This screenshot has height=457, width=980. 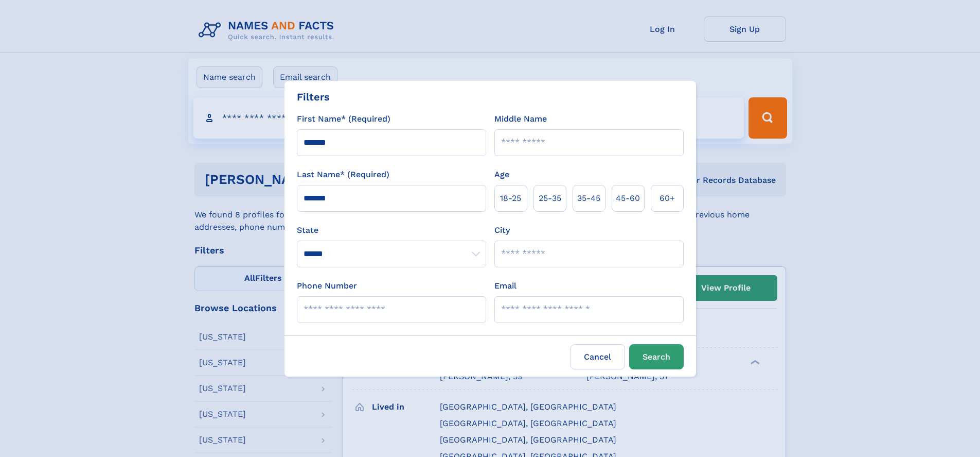 What do you see at coordinates (313, 97) in the screenshot?
I see `div: Filters` at bounding box center [313, 97].